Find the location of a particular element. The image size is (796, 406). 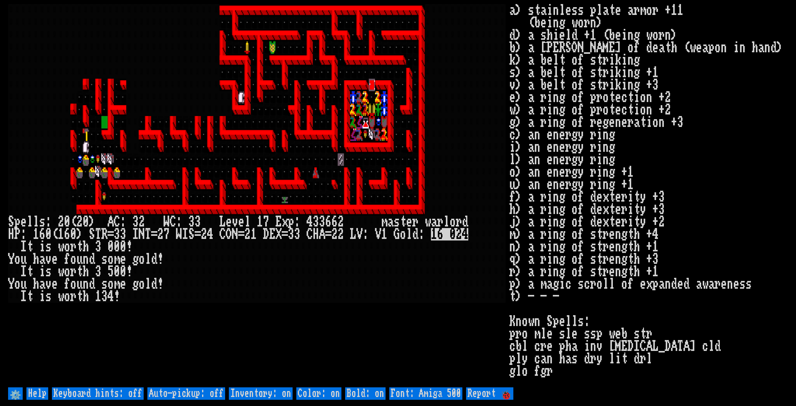

div: i is located at coordinates (42, 271).